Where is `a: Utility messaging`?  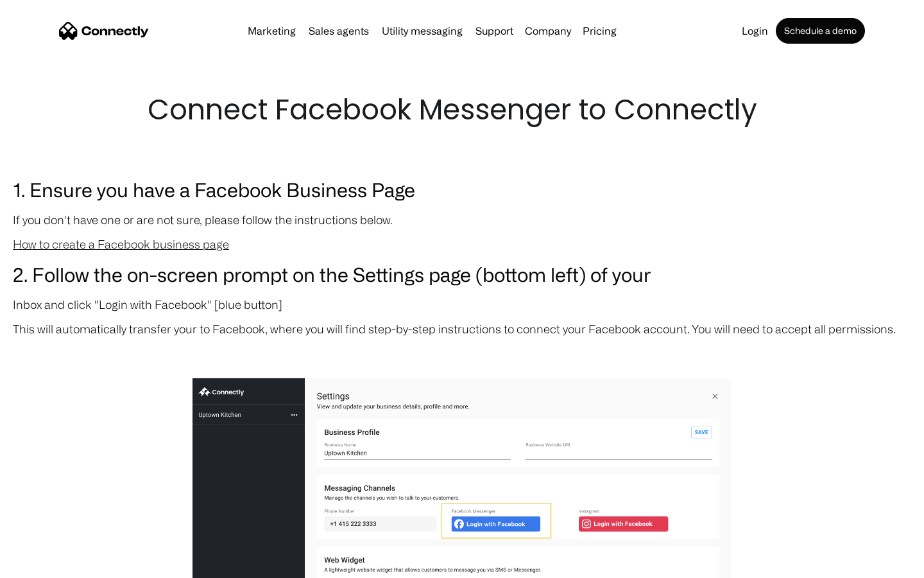 a: Utility messaging is located at coordinates (422, 31).